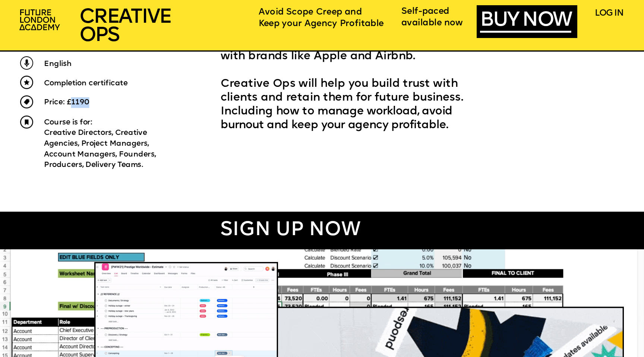 The image size is (644, 357). I want to click on span: Creative Directors, Creative Agencies, Project Managers, Account Managers, Founders, Producers, D..., so click(100, 150).